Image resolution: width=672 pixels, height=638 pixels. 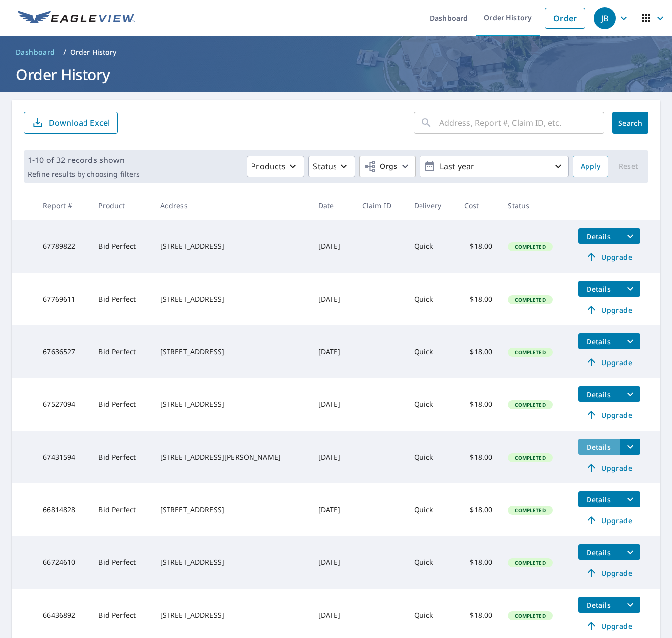 What do you see at coordinates (564, 19) in the screenshot?
I see `a: Order` at bounding box center [564, 19].